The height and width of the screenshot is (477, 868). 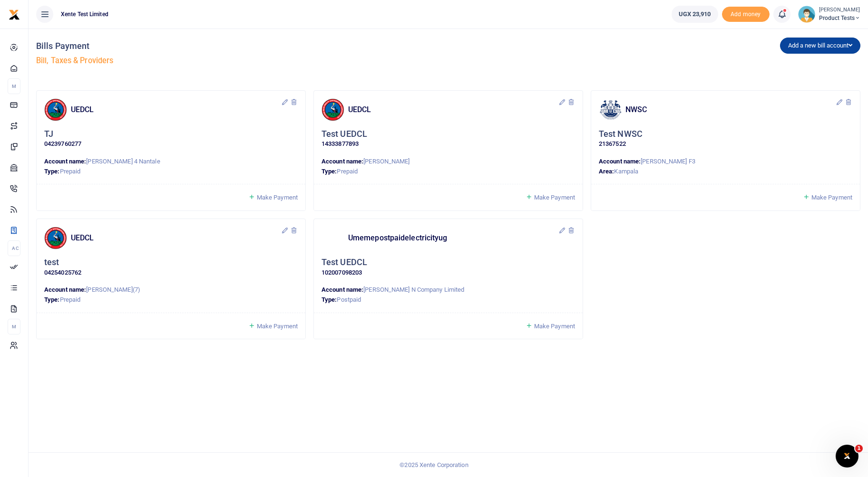 I want to click on a: logo-small logo-large logo-large, so click(x=14, y=14).